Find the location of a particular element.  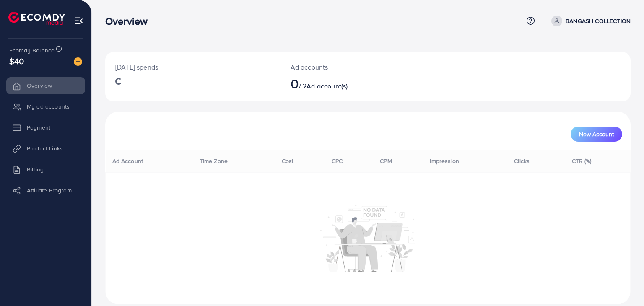

a: logo is located at coordinates (37, 18).